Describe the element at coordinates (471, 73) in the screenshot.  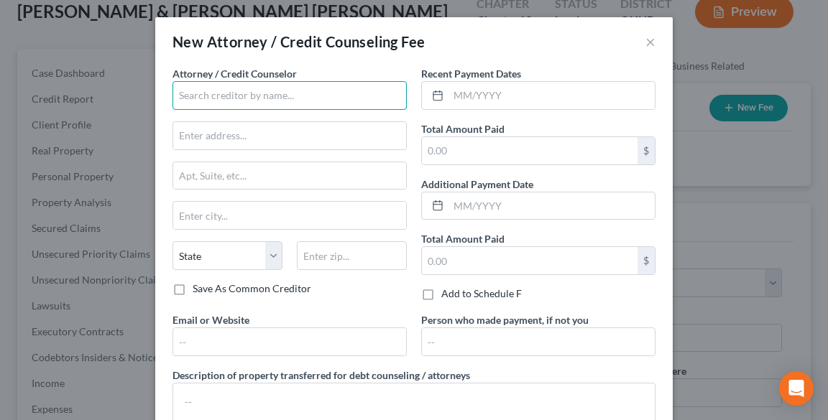
I see `label: Recent Payment Dates` at that location.